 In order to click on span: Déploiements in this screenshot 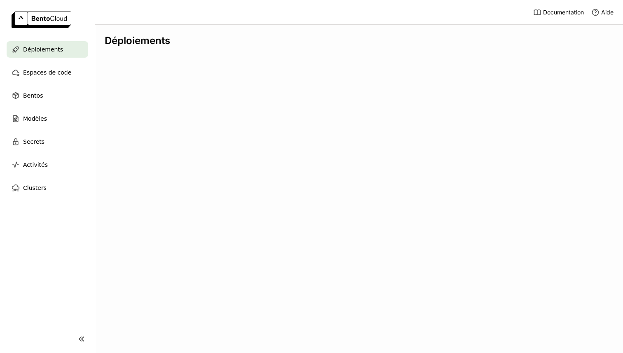, I will do `click(43, 49)`.